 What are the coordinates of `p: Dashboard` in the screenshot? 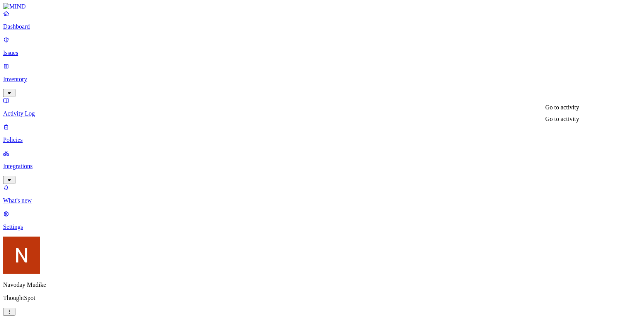 It's located at (322, 27).